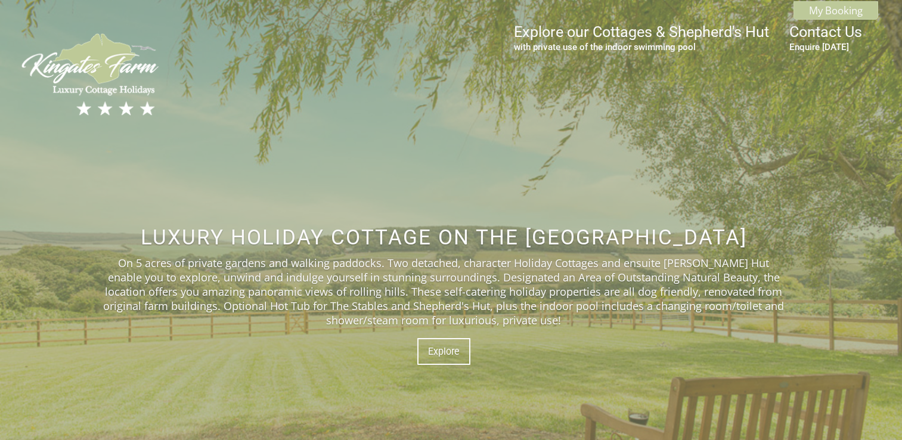 This screenshot has height=440, width=902. I want to click on img: Kingates Farm, so click(91, 75).